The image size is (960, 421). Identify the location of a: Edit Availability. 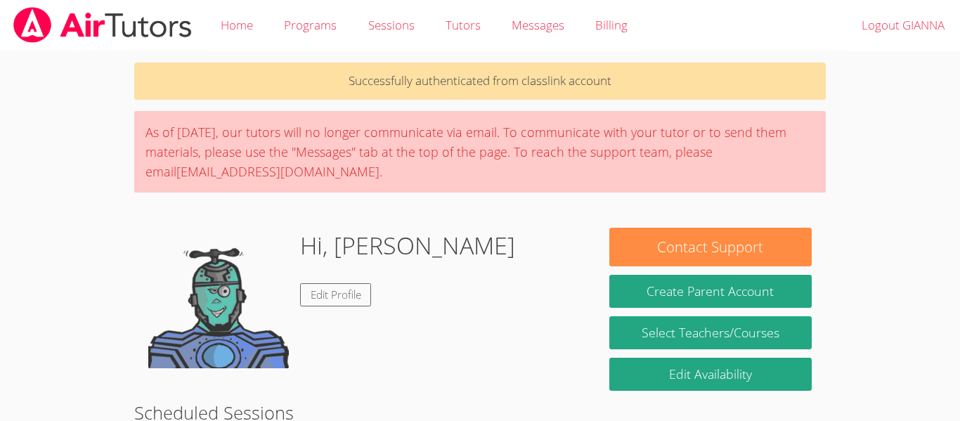
(711, 374).